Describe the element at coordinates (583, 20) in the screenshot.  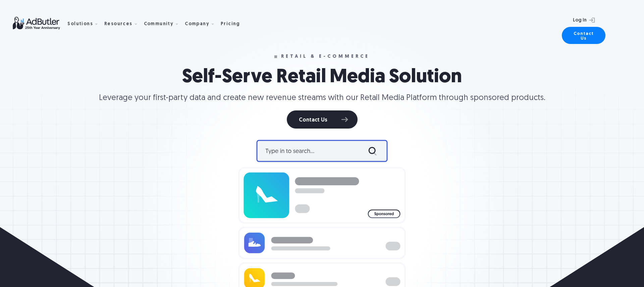
I see `a: Log In` at that location.